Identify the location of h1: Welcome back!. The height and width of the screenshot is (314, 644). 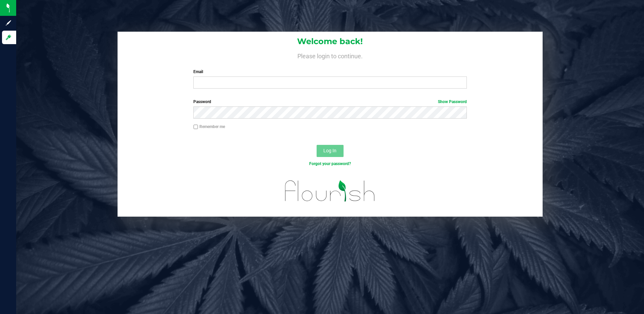
(330, 42).